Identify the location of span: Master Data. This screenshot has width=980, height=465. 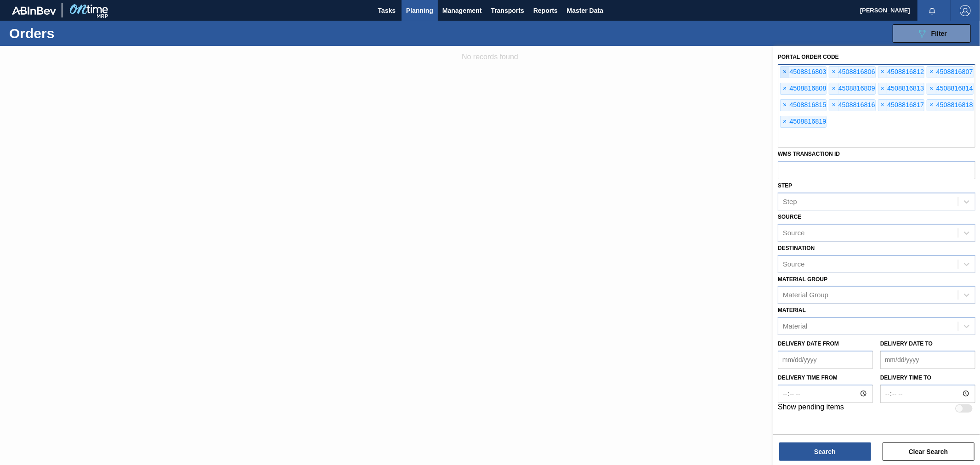
(585, 11).